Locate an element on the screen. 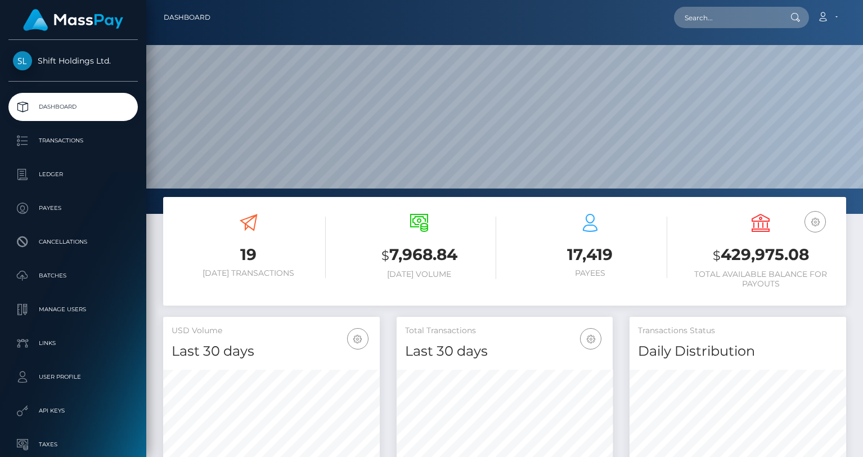  p: Cancellations is located at coordinates (73, 242).